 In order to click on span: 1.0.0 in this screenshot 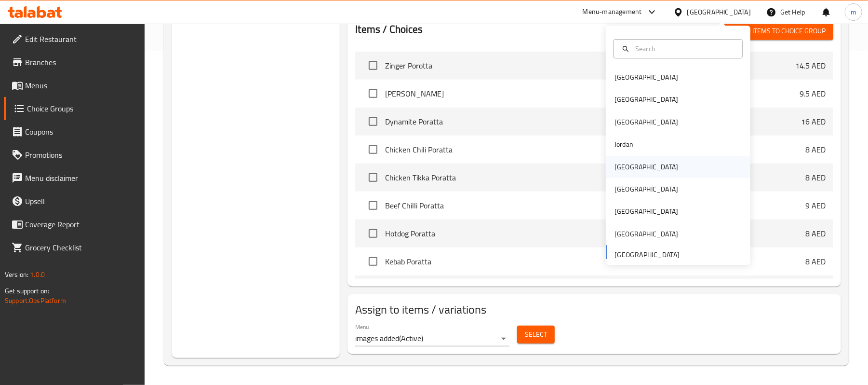, I will do `click(37, 274)`.